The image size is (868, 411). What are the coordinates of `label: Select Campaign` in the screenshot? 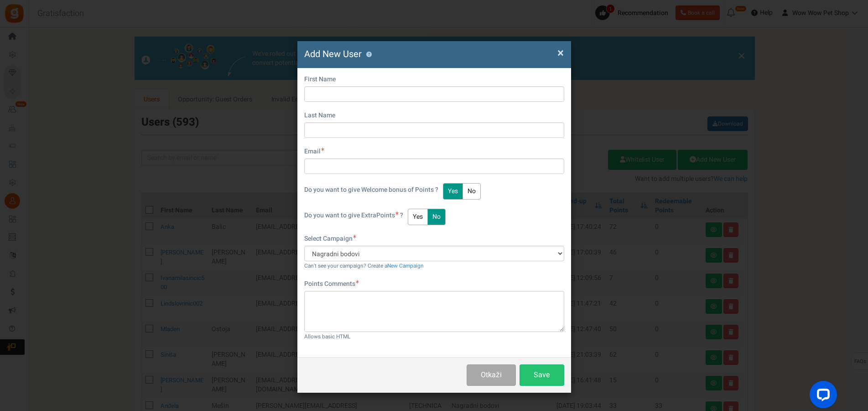 It's located at (330, 239).